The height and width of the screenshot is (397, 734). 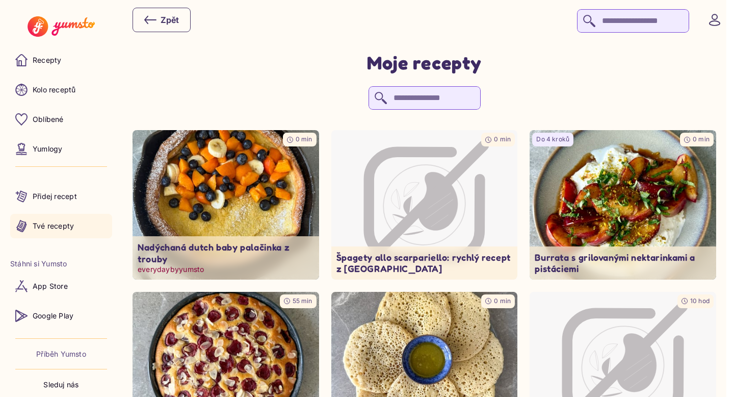 I want to click on a: Příběh Yumsto, so click(x=61, y=354).